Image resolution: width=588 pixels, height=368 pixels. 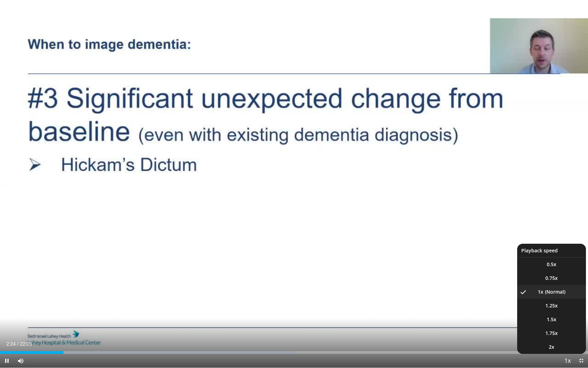 What do you see at coordinates (541, 292) in the screenshot?
I see `span: 1x` at bounding box center [541, 292].